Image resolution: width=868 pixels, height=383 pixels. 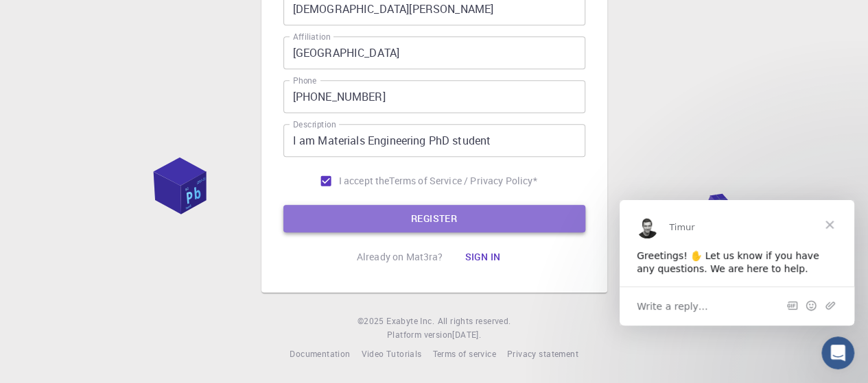 I want to click on span: Terms of service, so click(x=464, y=354).